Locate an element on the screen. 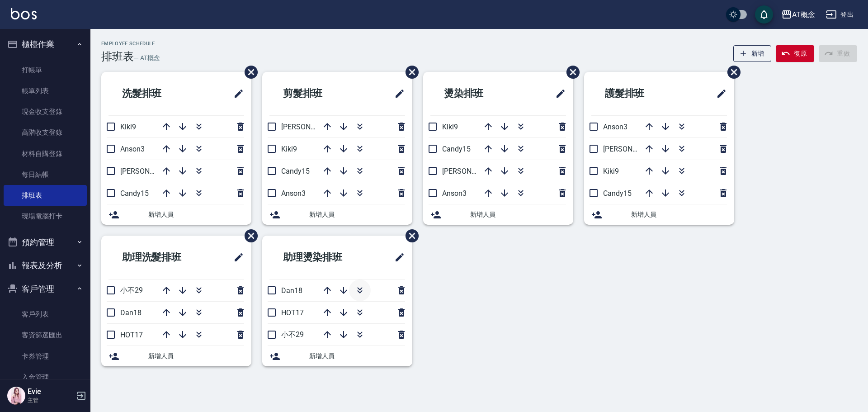  h2: 護髮排班 is located at coordinates (638, 94).